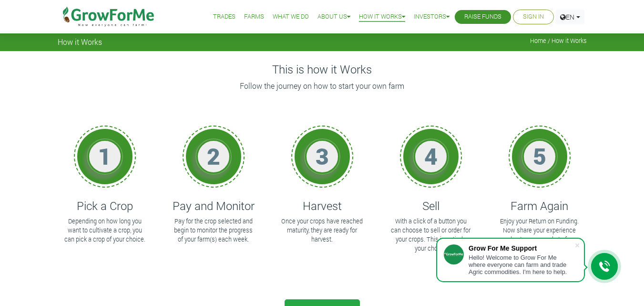 The image size is (644, 306). Describe the element at coordinates (558, 41) in the screenshot. I see `span: Home / How it Works` at that location.